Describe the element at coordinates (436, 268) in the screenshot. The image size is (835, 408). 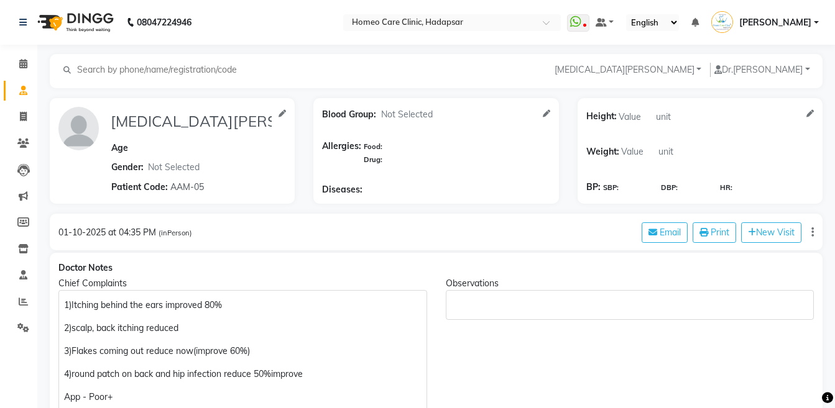
I see `div: Doctor Notes` at that location.